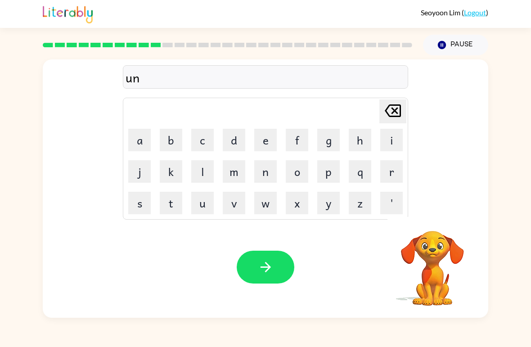  I want to click on button: j, so click(140, 172).